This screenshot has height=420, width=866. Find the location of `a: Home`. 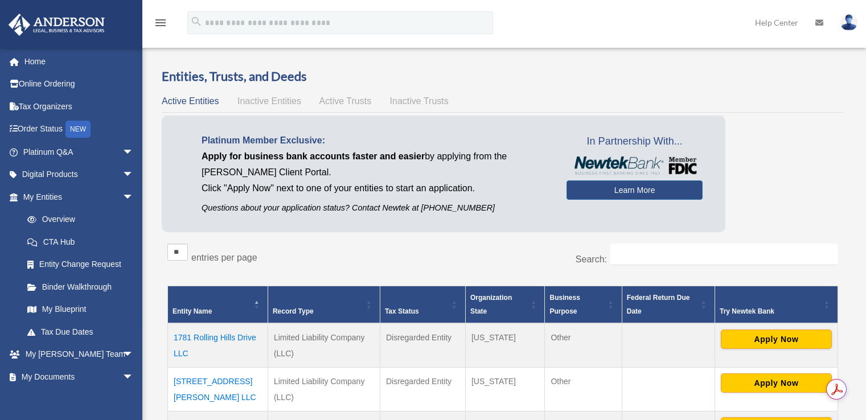

a: Home is located at coordinates (79, 61).